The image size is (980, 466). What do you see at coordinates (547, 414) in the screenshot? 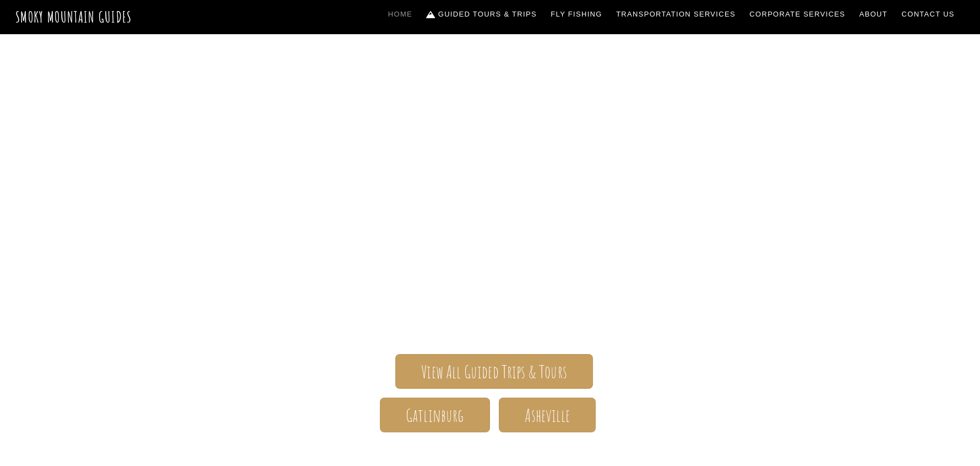
I see `a: Asheville` at bounding box center [547, 414].